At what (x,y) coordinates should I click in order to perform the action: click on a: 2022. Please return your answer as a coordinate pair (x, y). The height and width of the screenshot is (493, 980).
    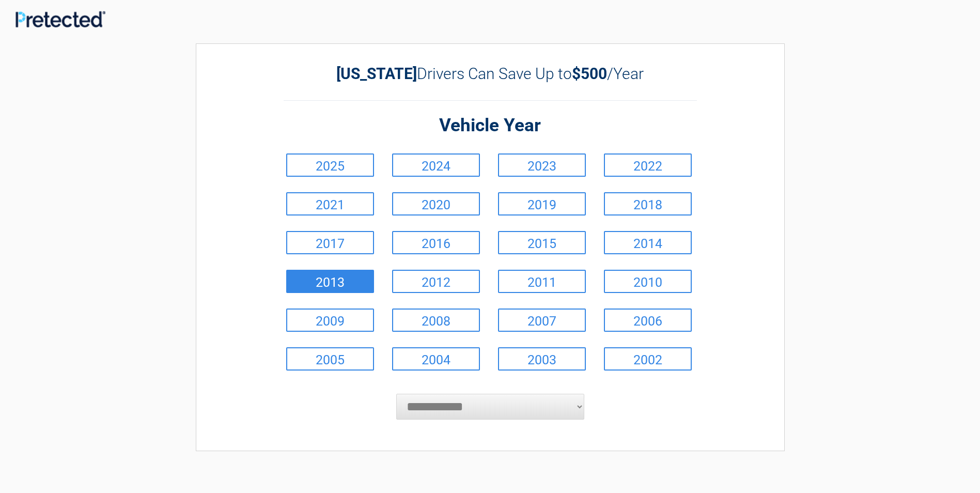
    Looking at the image, I should click on (648, 165).